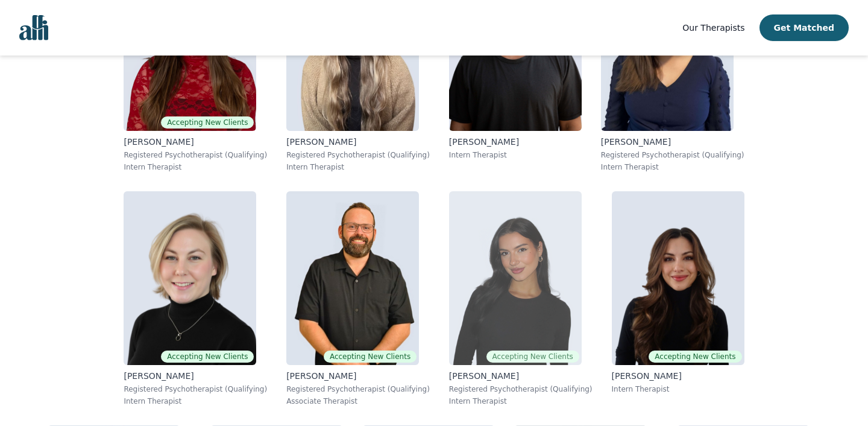 The height and width of the screenshot is (426, 868). Describe the element at coordinates (713, 28) in the screenshot. I see `a: Our Therapists` at that location.